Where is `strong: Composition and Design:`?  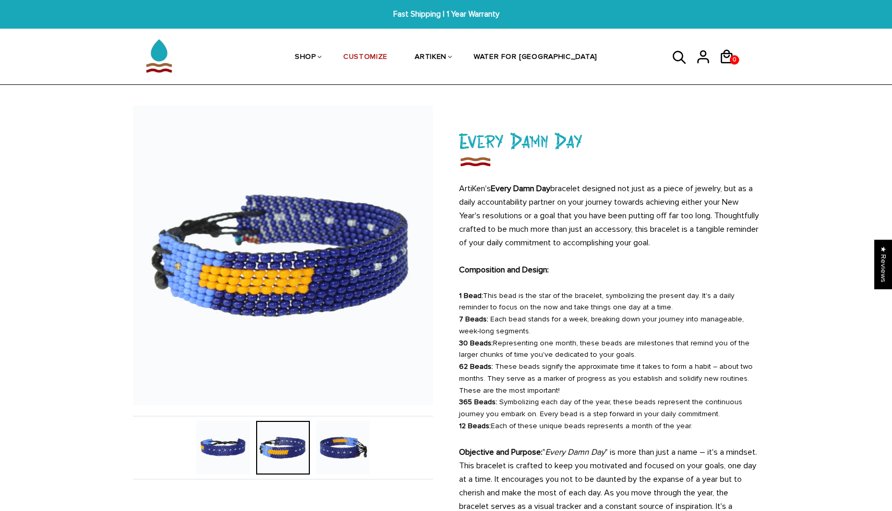 strong: Composition and Design: is located at coordinates (504, 270).